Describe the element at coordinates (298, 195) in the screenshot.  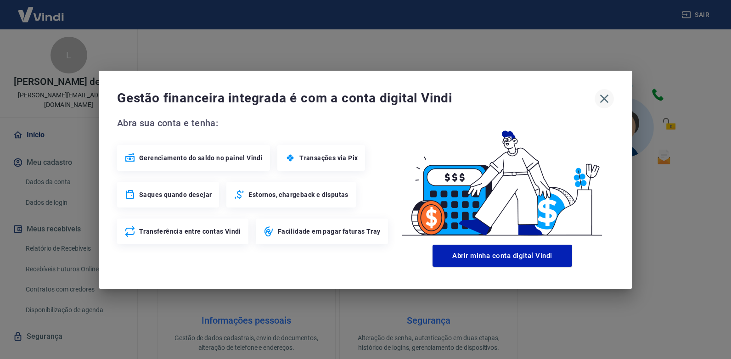
I see `span: Estornos, chargeback e disputas` at that location.